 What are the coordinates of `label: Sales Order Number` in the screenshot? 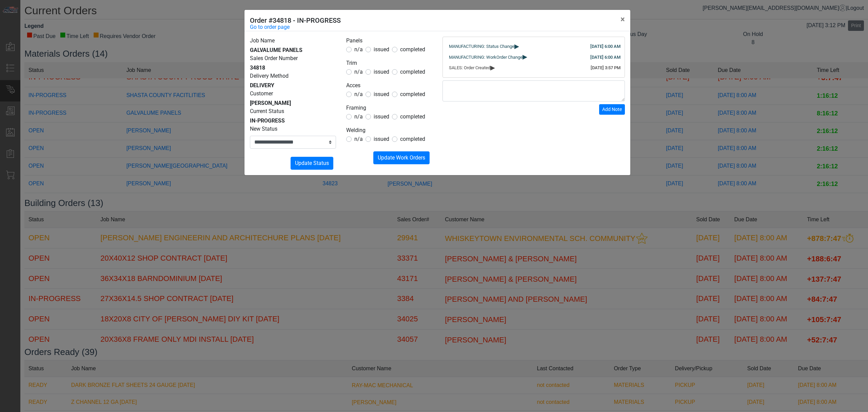 It's located at (274, 58).